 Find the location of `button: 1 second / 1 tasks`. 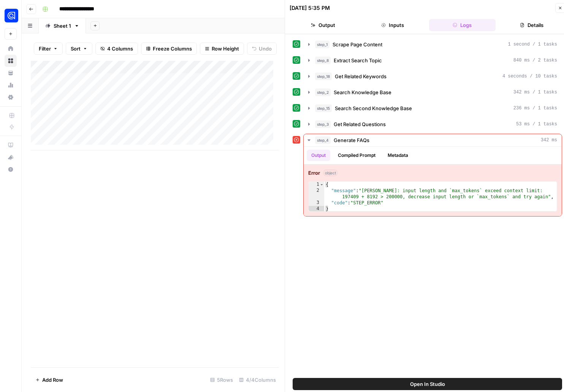

button: 1 second / 1 tasks is located at coordinates (432, 44).